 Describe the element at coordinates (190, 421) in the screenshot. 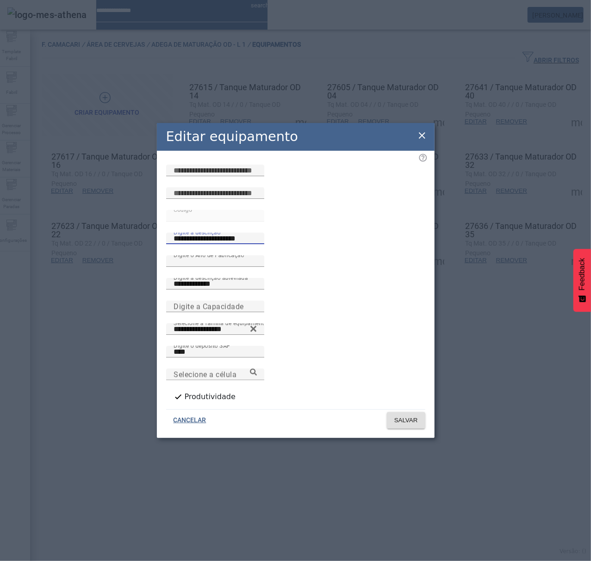

I see `span: CANCELAR` at that location.